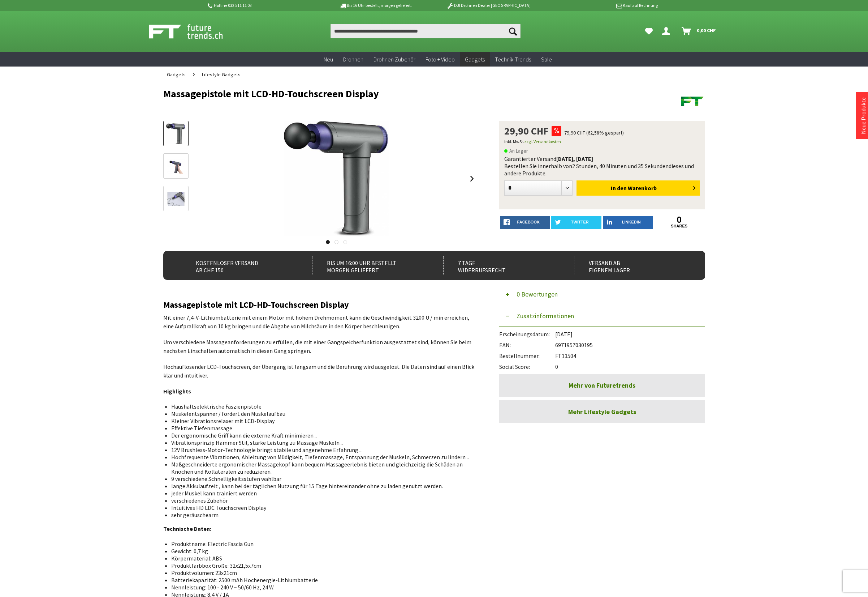  I want to click on button: Suchen, so click(513, 31).